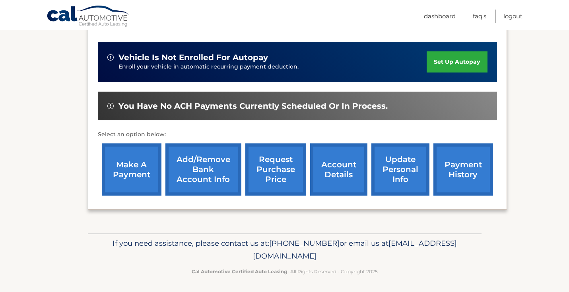 This screenshot has width=569, height=292. What do you see at coordinates (298, 134) in the screenshot?
I see `p: Select an option below:` at bounding box center [298, 134].